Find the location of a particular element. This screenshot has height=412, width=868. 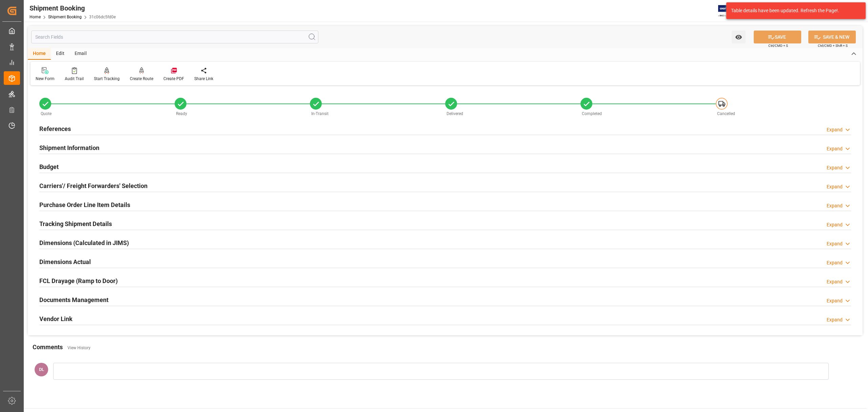

span: Cancelled is located at coordinates (726, 114).